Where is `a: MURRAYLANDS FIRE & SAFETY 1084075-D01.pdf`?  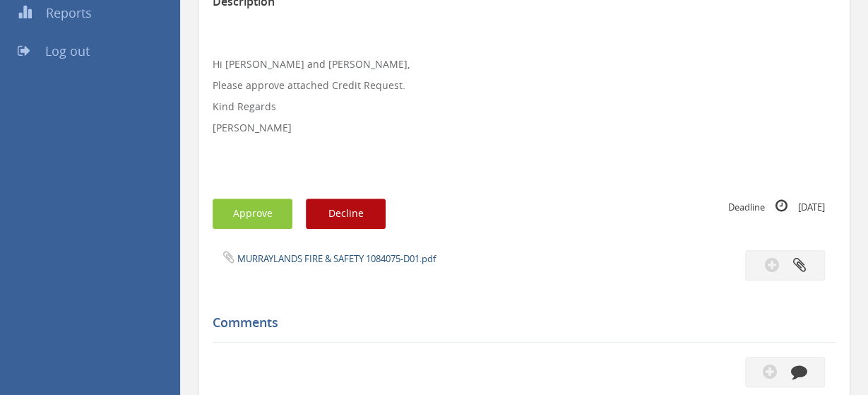 a: MURRAYLANDS FIRE & SAFETY 1084075-D01.pdf is located at coordinates (336, 258).